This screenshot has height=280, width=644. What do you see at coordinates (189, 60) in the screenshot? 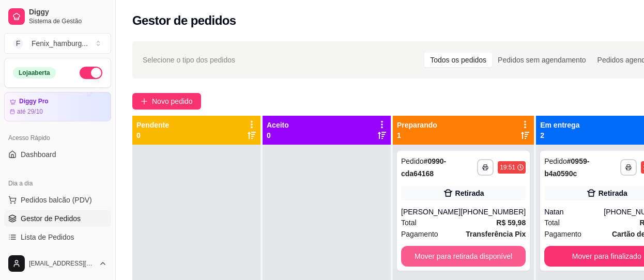
I see `span: Selecione o tipo dos pedidos` at bounding box center [189, 60].